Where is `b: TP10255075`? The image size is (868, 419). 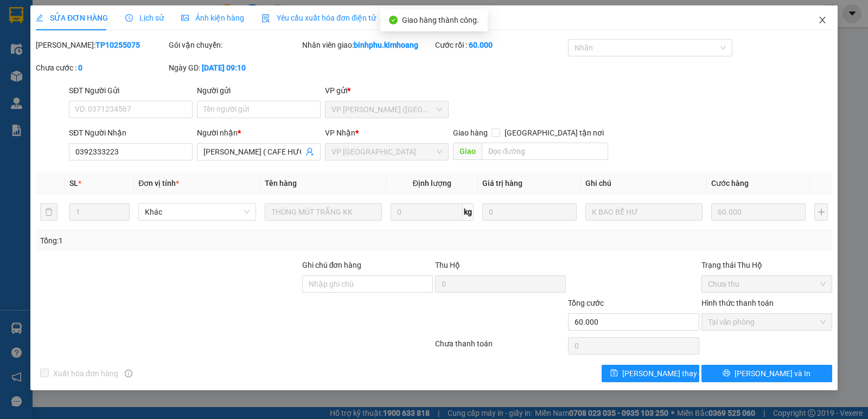 b: TP10255075 is located at coordinates (118, 45).